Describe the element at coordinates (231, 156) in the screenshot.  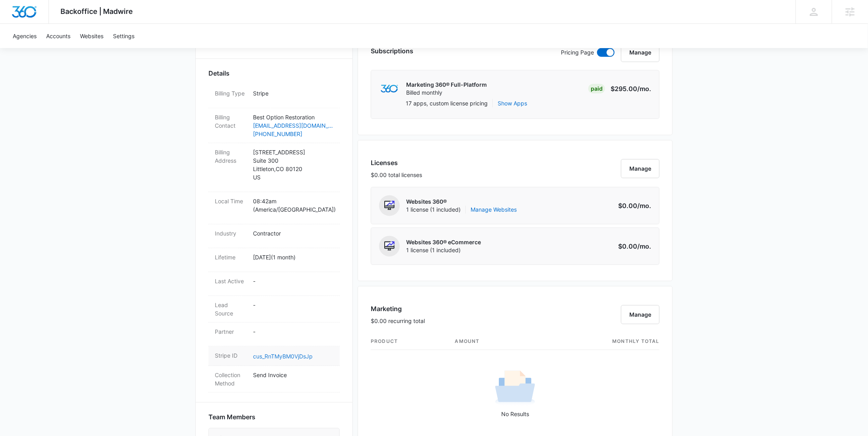
I see `dt: Billing Address` at that location.